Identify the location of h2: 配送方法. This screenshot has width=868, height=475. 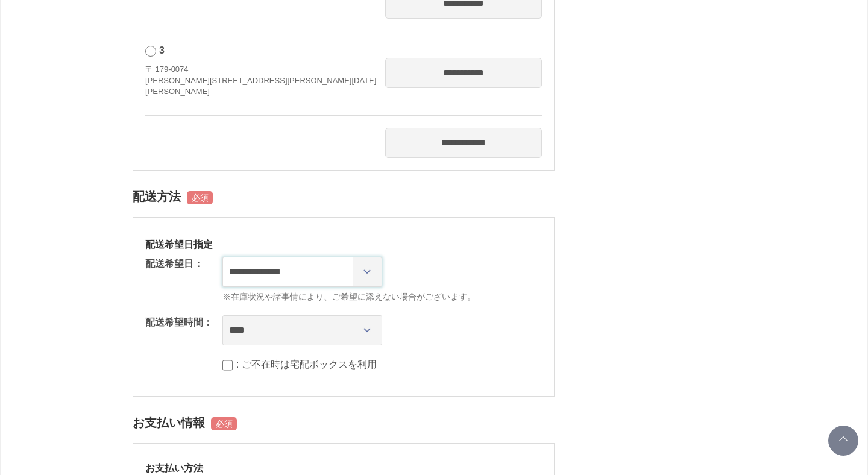
(344, 197).